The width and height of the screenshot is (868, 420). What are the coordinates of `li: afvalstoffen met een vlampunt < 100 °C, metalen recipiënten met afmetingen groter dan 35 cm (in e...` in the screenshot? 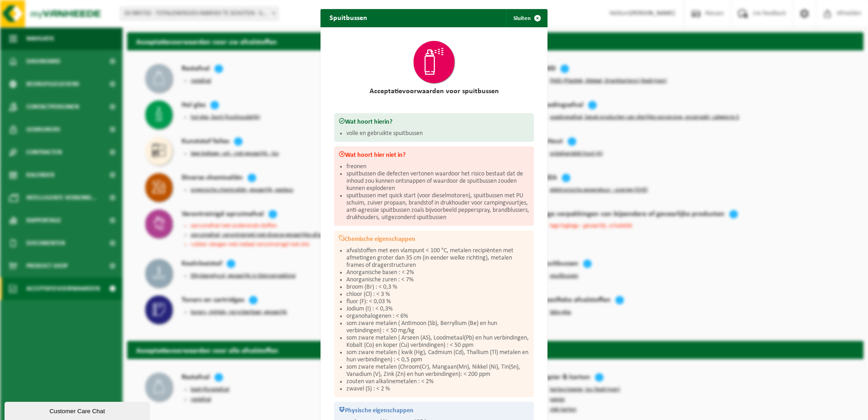 It's located at (438, 258).